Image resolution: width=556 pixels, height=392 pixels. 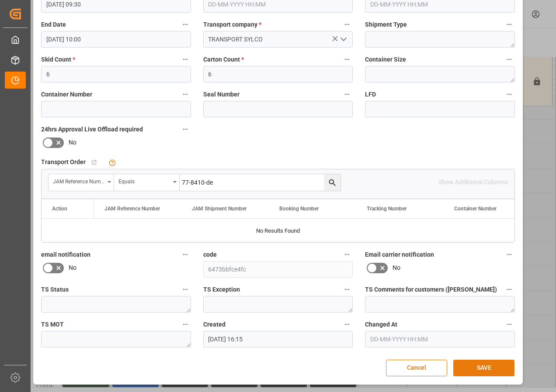 I want to click on span: End Date, so click(x=54, y=24).